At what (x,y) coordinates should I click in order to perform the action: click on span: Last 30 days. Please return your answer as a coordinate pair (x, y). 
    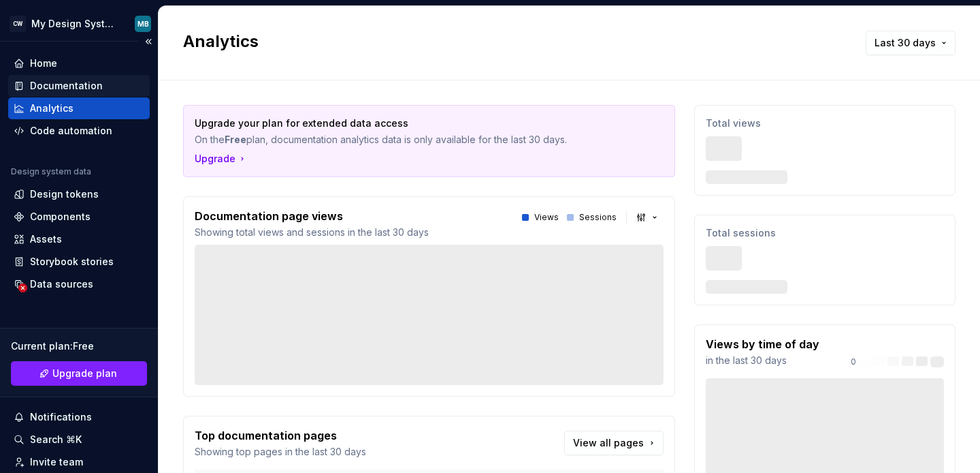
    Looking at the image, I should click on (905, 43).